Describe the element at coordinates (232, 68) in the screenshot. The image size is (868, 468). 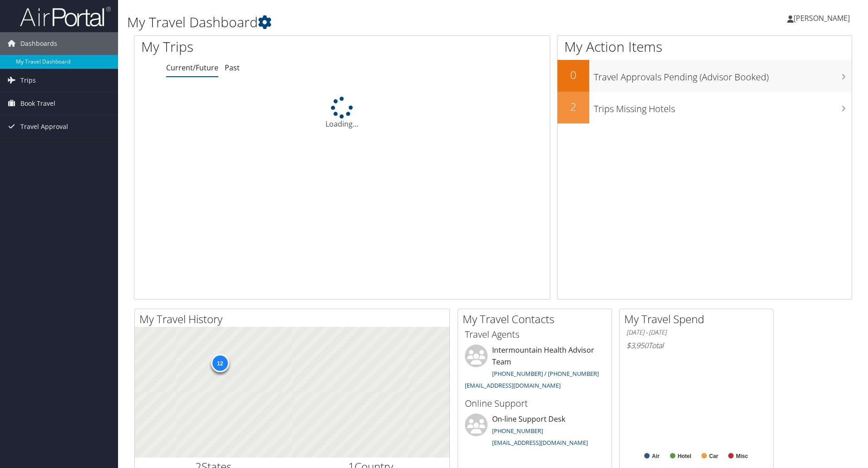
I see `a: Past` at that location.